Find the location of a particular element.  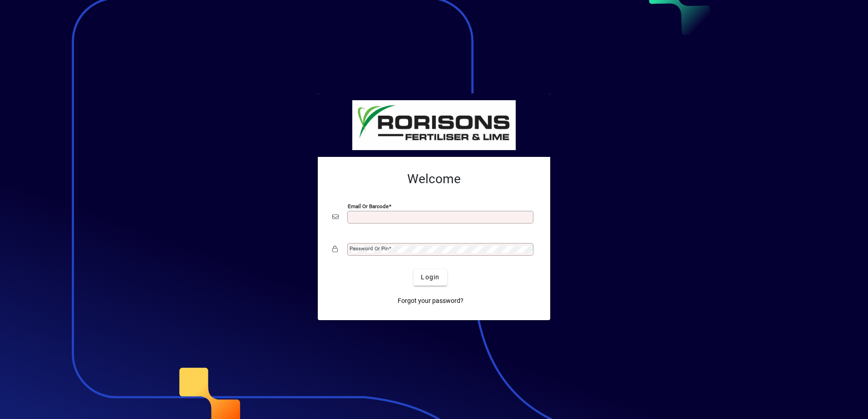

mat-label: Password or Pin is located at coordinates (369, 248).